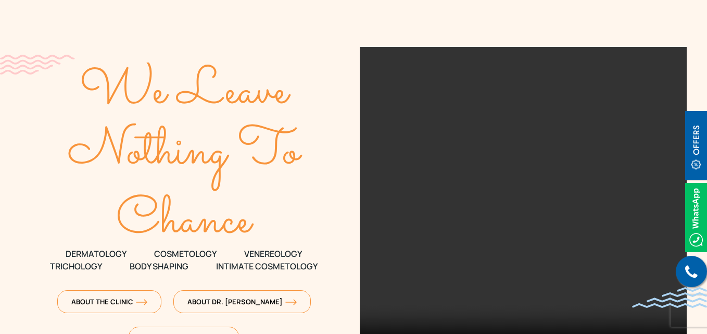  I want to click on img: bluewave, so click(669, 297).